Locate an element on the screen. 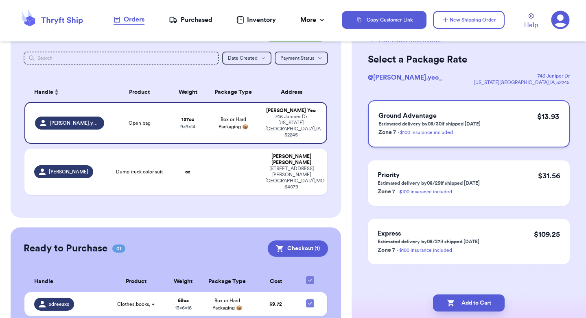  div: More is located at coordinates (313, 20).